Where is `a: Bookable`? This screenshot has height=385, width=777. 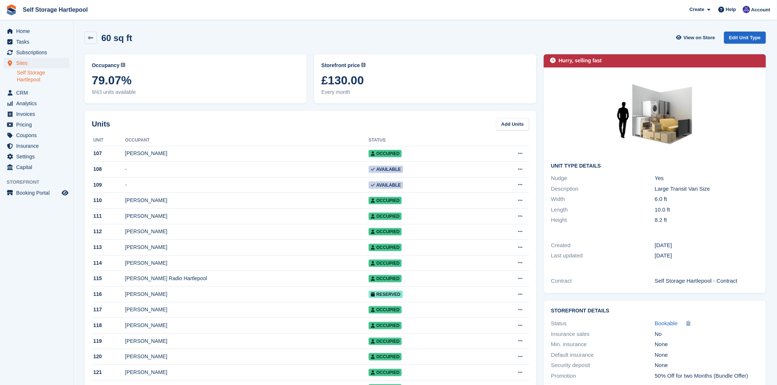
a: Bookable is located at coordinates (666, 324).